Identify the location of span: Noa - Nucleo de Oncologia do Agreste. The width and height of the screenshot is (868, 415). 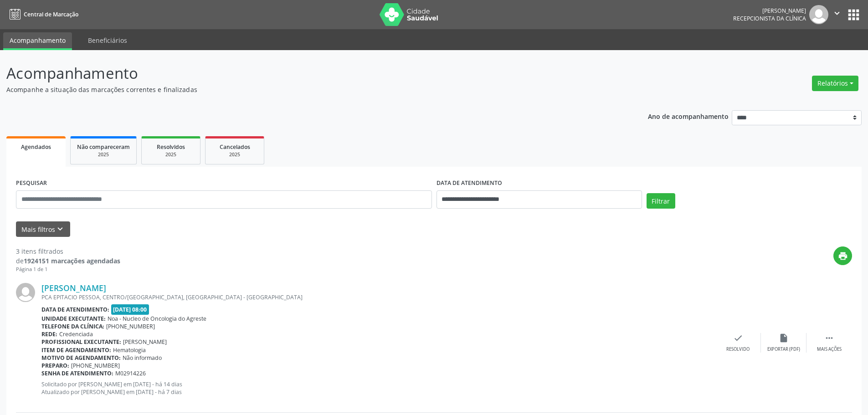
(157, 319).